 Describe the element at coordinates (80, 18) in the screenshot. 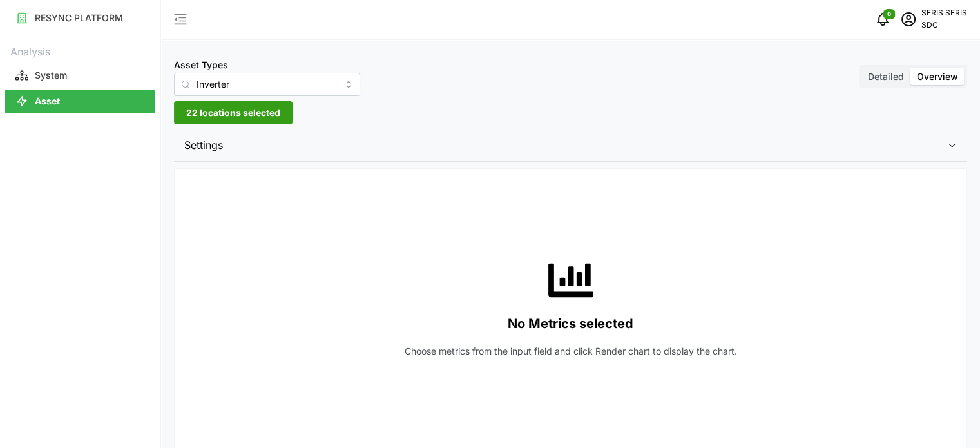

I see `button: RESYNC PLATFORM` at that location.